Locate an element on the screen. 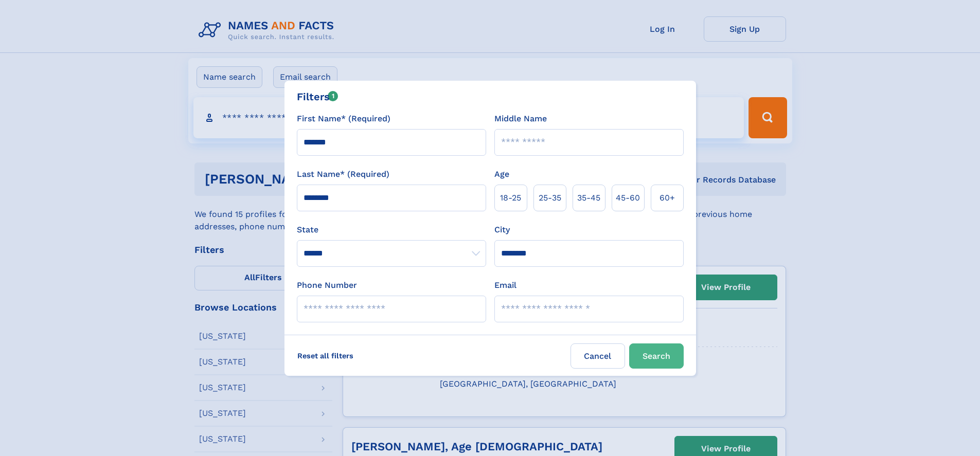 This screenshot has width=980, height=456. span: 35‑45 is located at coordinates (589, 198).